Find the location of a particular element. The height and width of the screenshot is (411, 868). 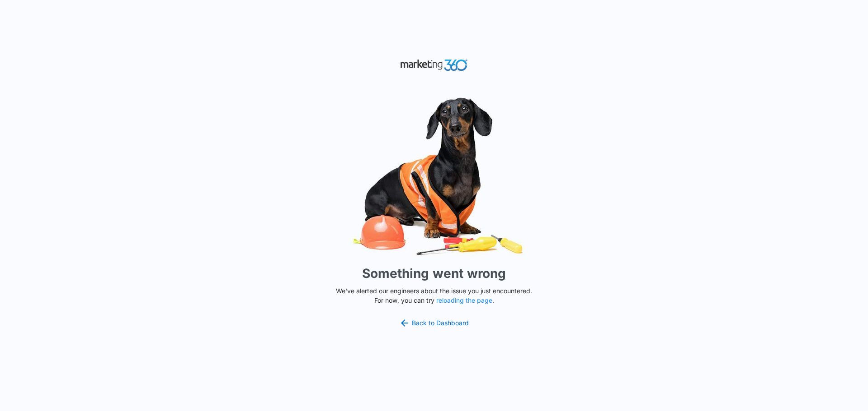

img: Marketing 360 Logo is located at coordinates (434, 65).